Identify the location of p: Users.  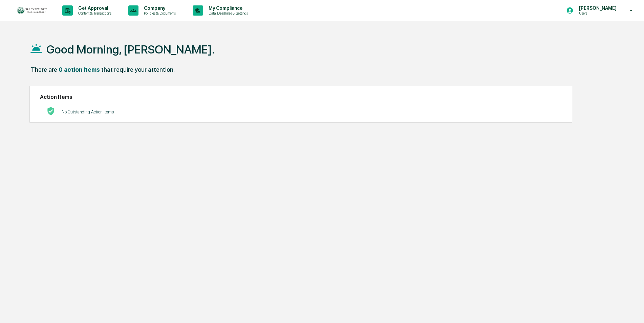
(597, 13).